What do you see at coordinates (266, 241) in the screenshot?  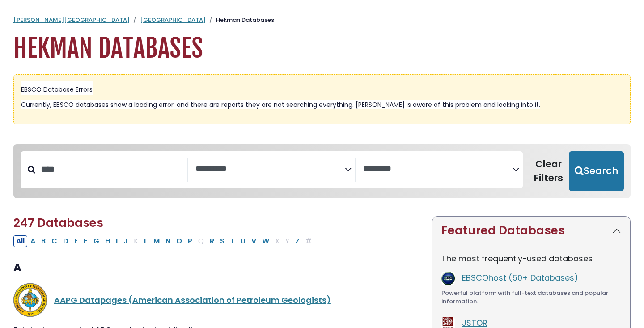 I see `button: Filter Results W` at bounding box center [266, 241].